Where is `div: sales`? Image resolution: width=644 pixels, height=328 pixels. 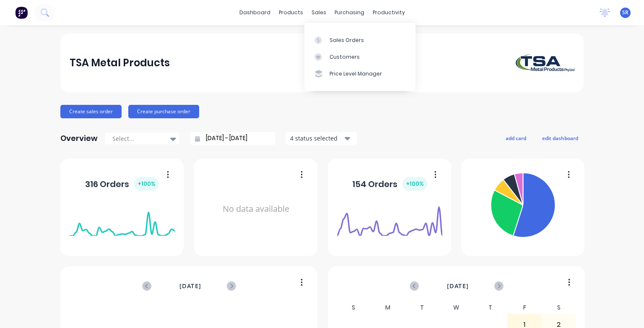
div: sales is located at coordinates (319, 13).